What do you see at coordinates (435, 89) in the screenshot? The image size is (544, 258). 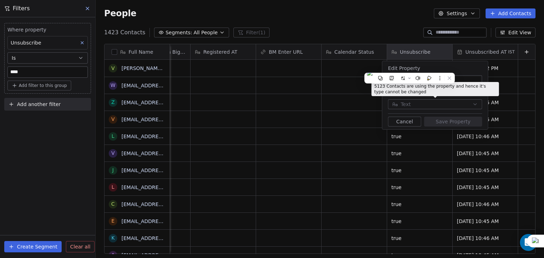 I see `p: 5123 Contacts are using the property and hence it's type cannot be changed` at bounding box center [435, 89].